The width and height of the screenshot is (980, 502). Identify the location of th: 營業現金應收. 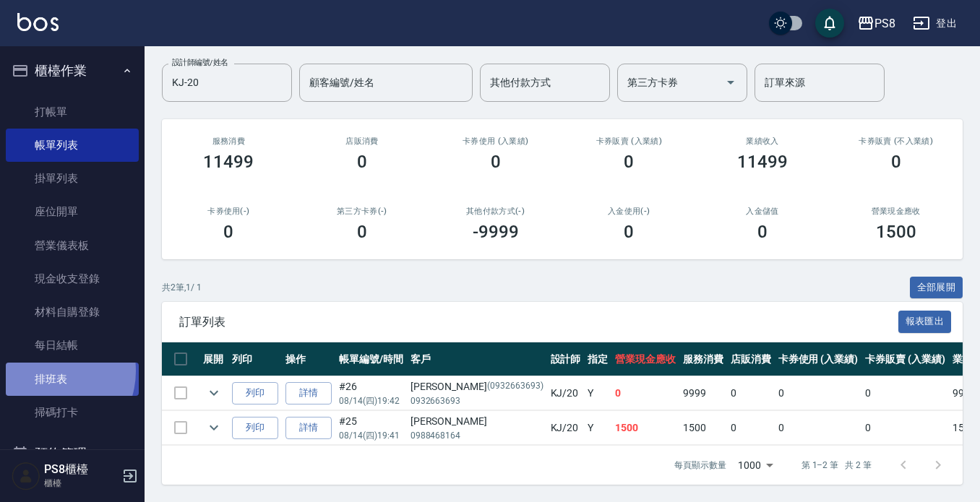
(645, 359).